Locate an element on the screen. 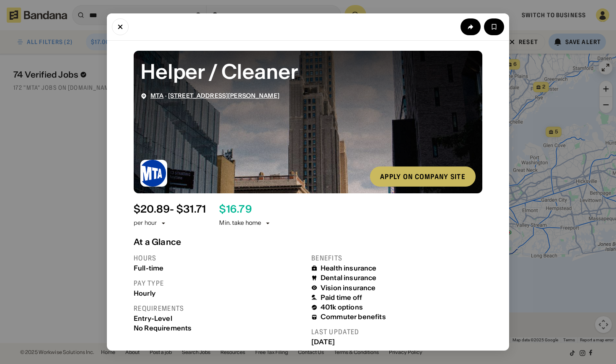  div: Pay type is located at coordinates (219, 283).